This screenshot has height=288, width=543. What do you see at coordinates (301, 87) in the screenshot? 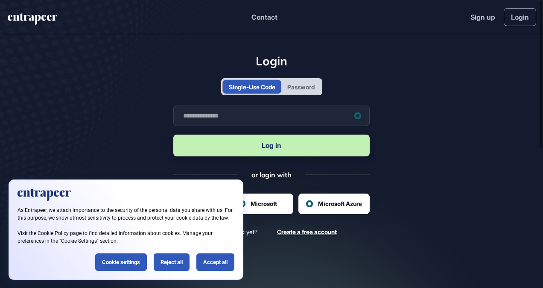
I see `div: Password` at bounding box center [301, 87].